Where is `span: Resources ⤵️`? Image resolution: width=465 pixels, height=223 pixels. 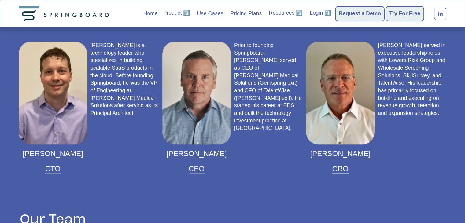 span: Resources ⤵️ is located at coordinates (286, 13).